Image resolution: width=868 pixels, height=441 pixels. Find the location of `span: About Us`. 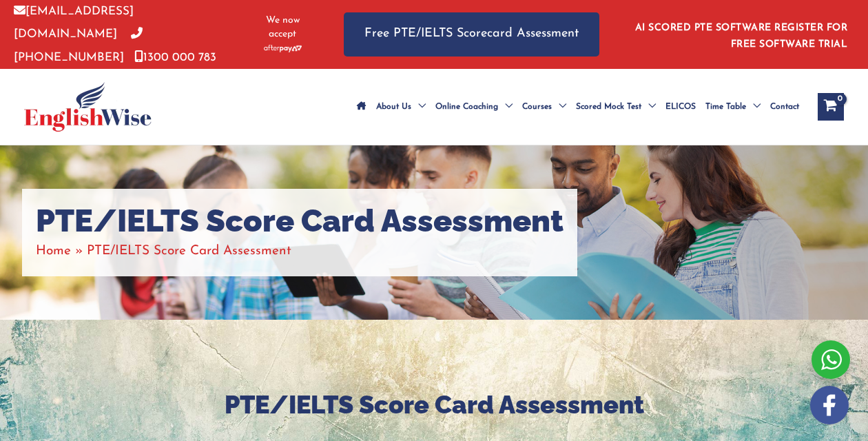

span: About Us is located at coordinates (393, 107).